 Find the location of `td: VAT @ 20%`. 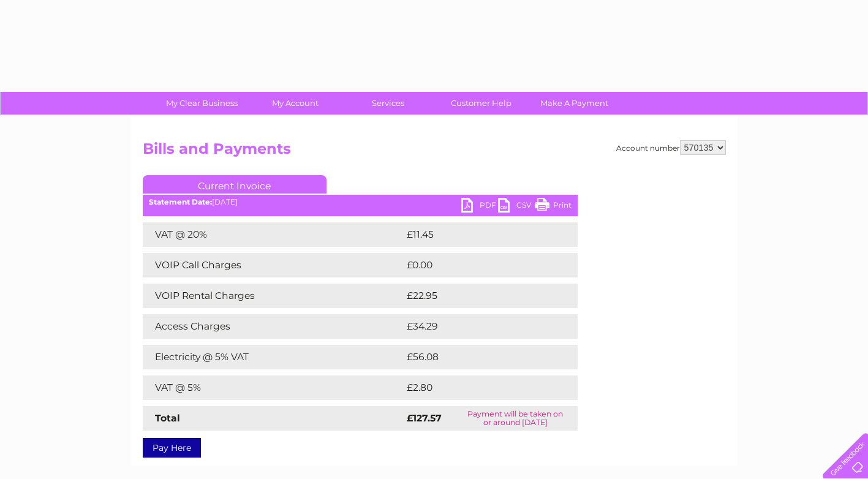

td: VAT @ 20% is located at coordinates (273, 235).